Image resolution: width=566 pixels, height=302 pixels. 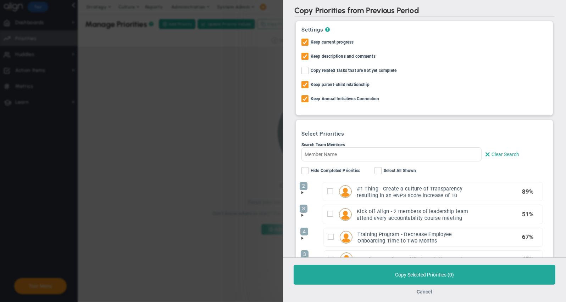 I want to click on button: Clear Search, so click(x=513, y=155).